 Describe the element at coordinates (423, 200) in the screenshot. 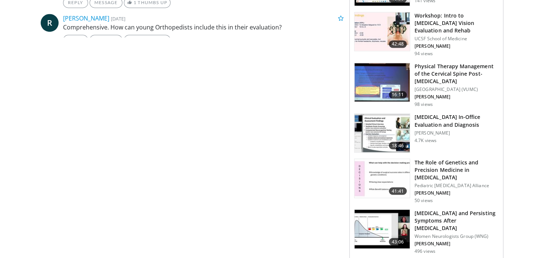

I see `p: 50 views` at that location.